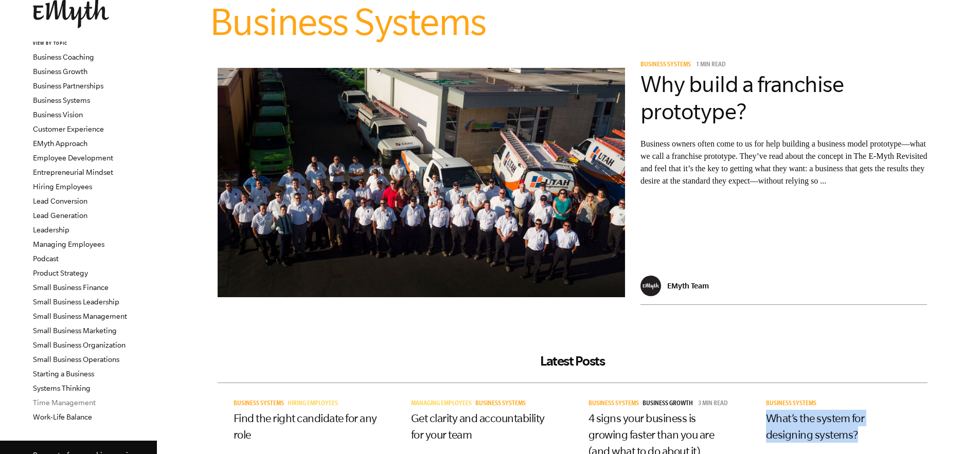 Image resolution: width=980 pixels, height=454 pixels. Describe the element at coordinates (70, 288) in the screenshot. I see `a: Small Business Finance` at that location.